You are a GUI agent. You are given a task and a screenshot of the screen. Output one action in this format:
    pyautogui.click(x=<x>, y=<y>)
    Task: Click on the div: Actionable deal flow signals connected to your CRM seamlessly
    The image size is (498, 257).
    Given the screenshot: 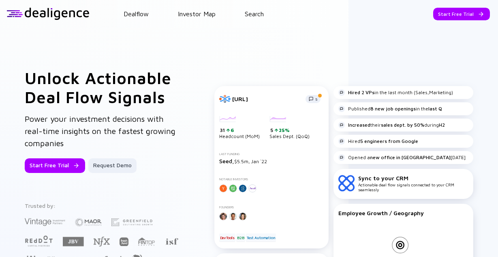 What is the action you would take?
    pyautogui.click(x=414, y=183)
    